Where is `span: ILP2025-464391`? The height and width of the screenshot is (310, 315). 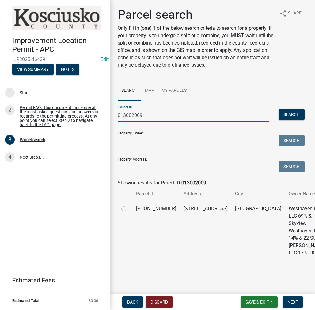
span: ILP2025-464391 is located at coordinates (55, 59).